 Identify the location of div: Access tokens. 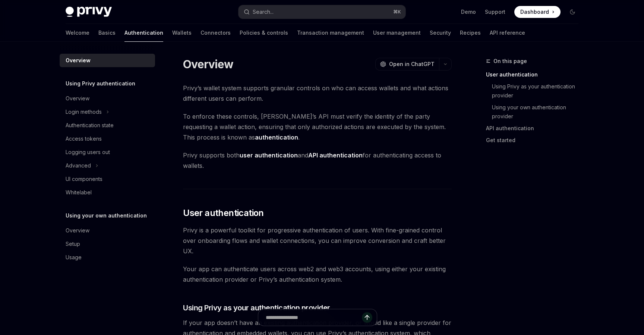
(84, 139).